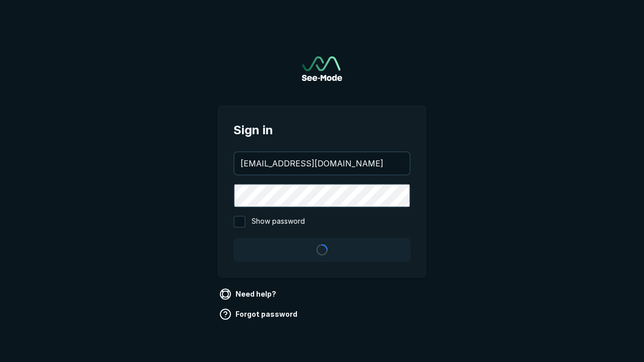 The image size is (644, 362). I want to click on a: Forgot password, so click(259, 315).